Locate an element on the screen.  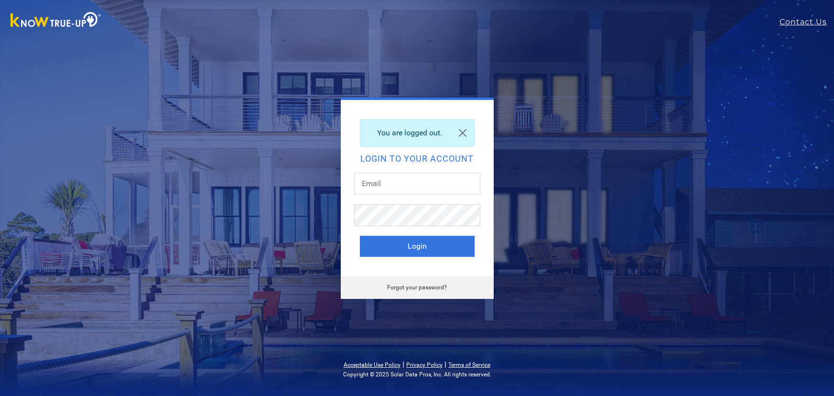
input: Email is located at coordinates (417, 184).